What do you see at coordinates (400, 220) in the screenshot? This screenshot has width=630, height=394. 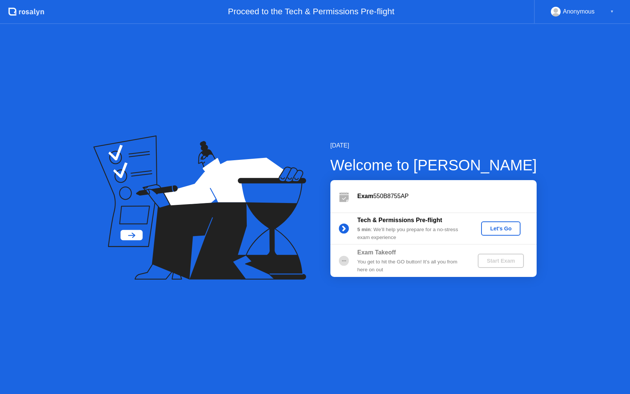 I see `b: Tech & Permissions Pre-flight` at bounding box center [400, 220].